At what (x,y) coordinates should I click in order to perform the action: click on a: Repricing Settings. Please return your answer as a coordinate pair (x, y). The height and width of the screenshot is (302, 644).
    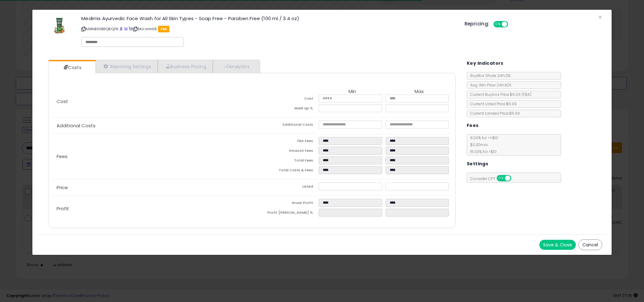
    Looking at the image, I should click on (126, 66).